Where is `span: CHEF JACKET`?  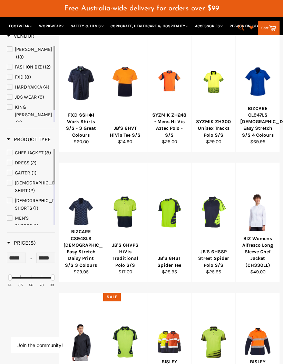 span: CHEF JACKET is located at coordinates (29, 152).